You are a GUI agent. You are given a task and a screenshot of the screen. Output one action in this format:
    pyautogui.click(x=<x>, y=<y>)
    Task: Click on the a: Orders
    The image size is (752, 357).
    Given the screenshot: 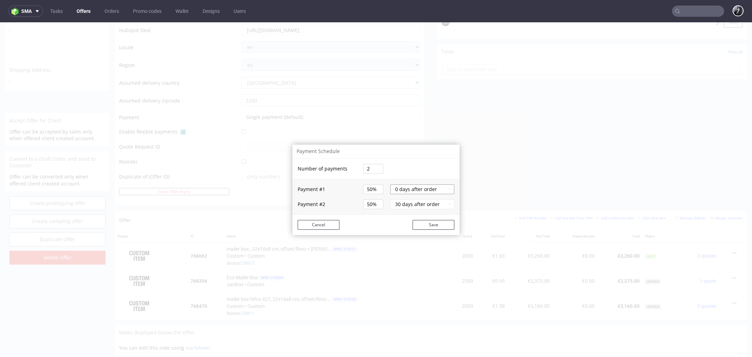 What is the action you would take?
    pyautogui.click(x=112, y=11)
    